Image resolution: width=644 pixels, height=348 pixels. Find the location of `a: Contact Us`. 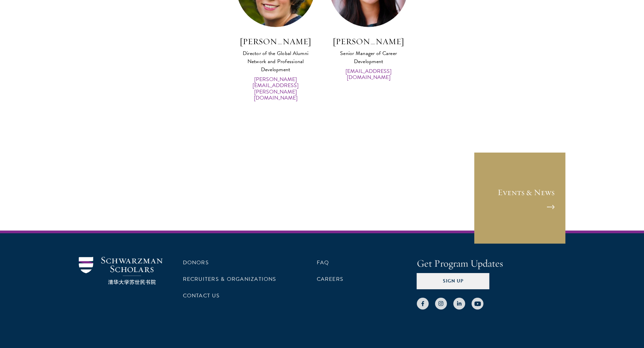

a: Contact Us is located at coordinates (201, 296).